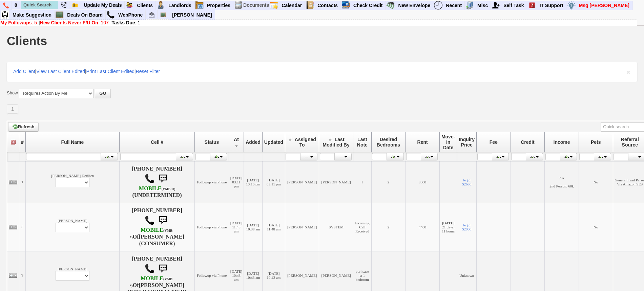 The image size is (644, 291). I want to click on font: (VMB: #), so click(168, 189).